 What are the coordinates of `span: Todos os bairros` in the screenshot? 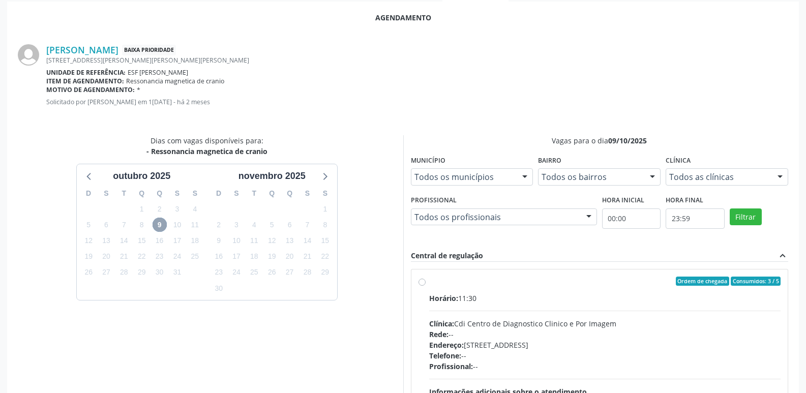 It's located at (590, 177).